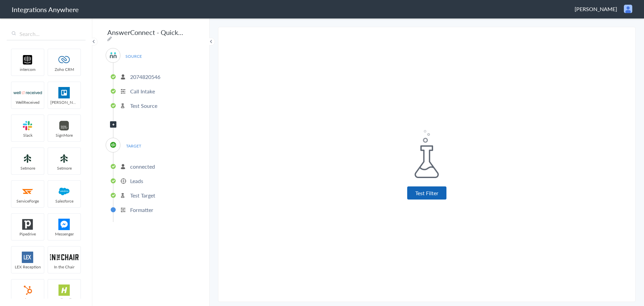  I want to click on span: SOURCE, so click(133, 56).